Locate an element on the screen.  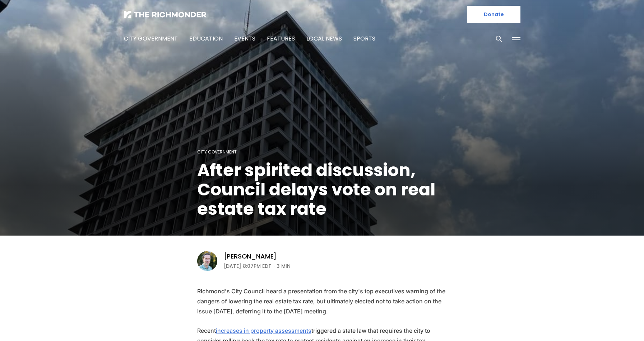
a: Donate is located at coordinates (494, 14).